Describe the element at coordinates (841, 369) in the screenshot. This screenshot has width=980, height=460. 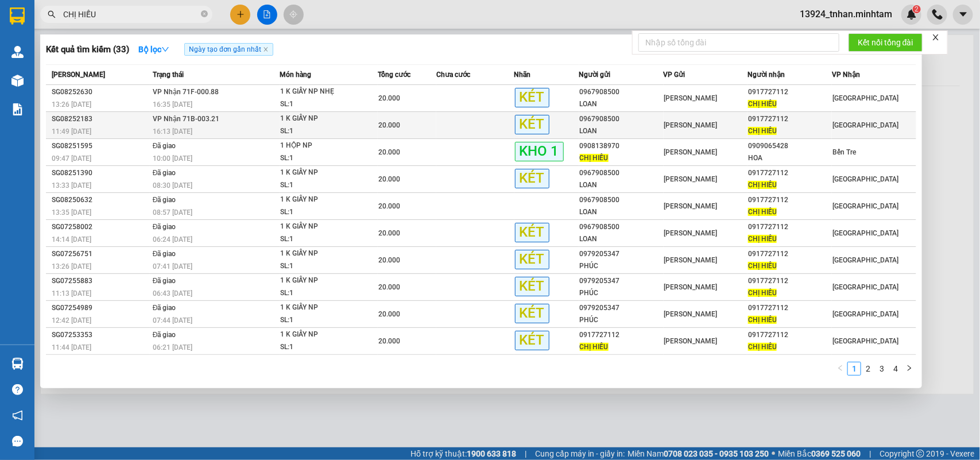
I see `li: Previous Page` at that location.